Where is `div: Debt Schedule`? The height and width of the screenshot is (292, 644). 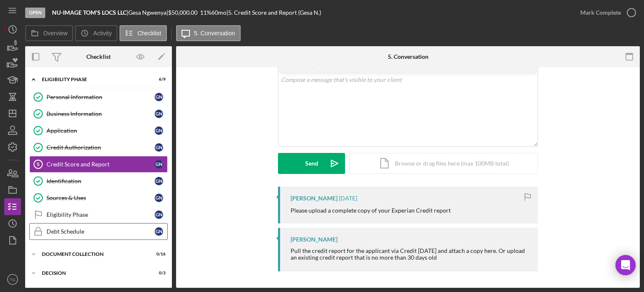
div: Debt Schedule is located at coordinates (101, 231).